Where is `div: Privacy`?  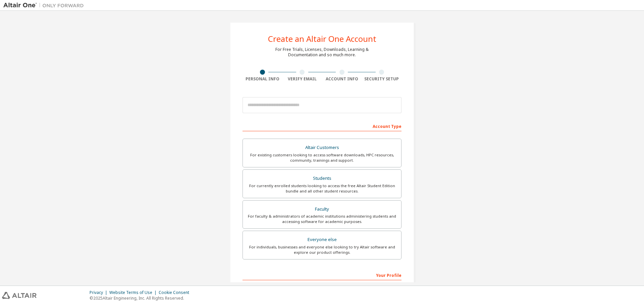
div: Privacy is located at coordinates (99, 293).